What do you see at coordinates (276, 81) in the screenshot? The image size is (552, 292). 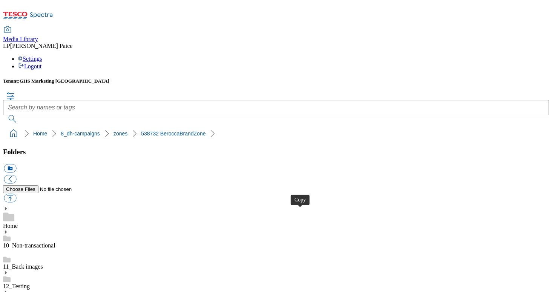 I see `h5: Tenant:` at bounding box center [276, 81].